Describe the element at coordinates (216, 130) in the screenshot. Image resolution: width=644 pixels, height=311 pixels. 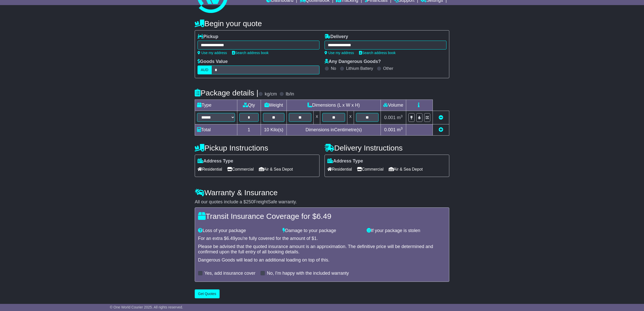
I see `td: Total` at that location.